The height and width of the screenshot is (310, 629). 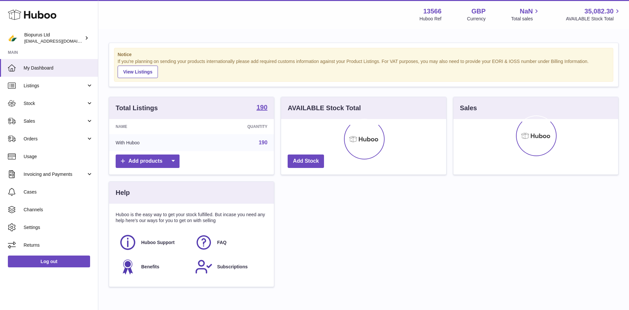 I want to click on strong: 190, so click(x=262, y=107).